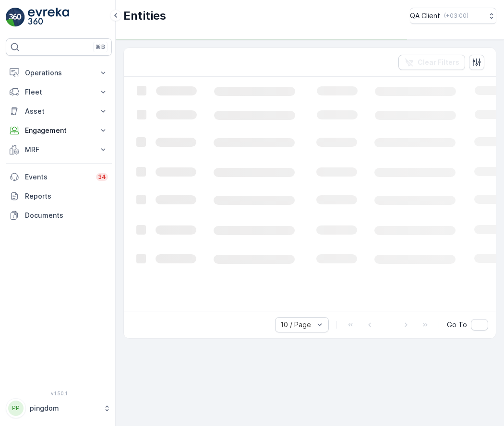 The image size is (504, 426). I want to click on button: Engagement, so click(59, 130).